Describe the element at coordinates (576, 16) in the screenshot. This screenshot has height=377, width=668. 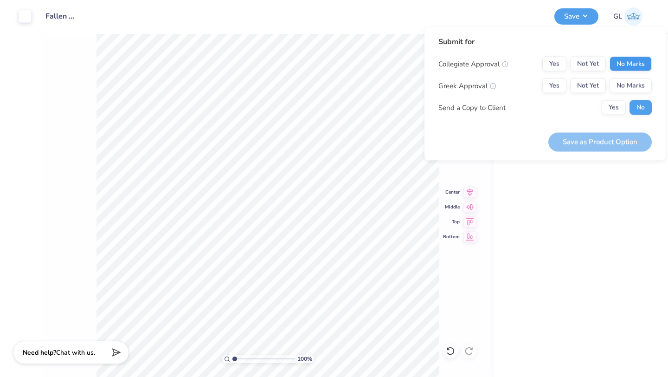
I see `button: Save` at that location.